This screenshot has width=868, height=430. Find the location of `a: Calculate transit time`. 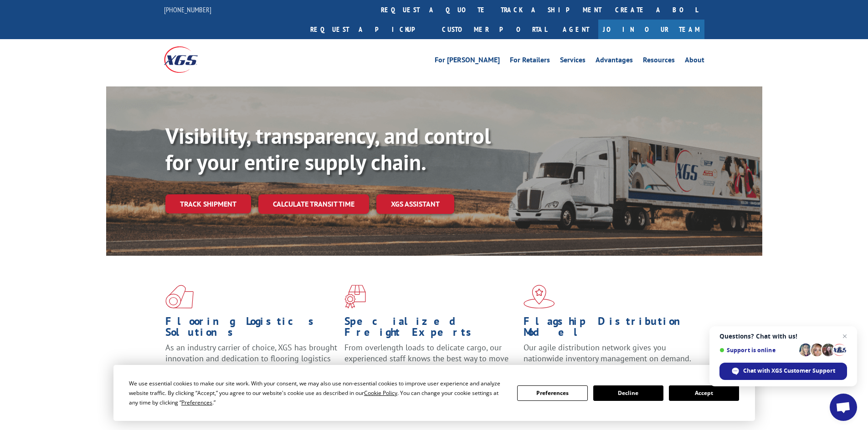

a: Calculate transit time is located at coordinates (313, 204).